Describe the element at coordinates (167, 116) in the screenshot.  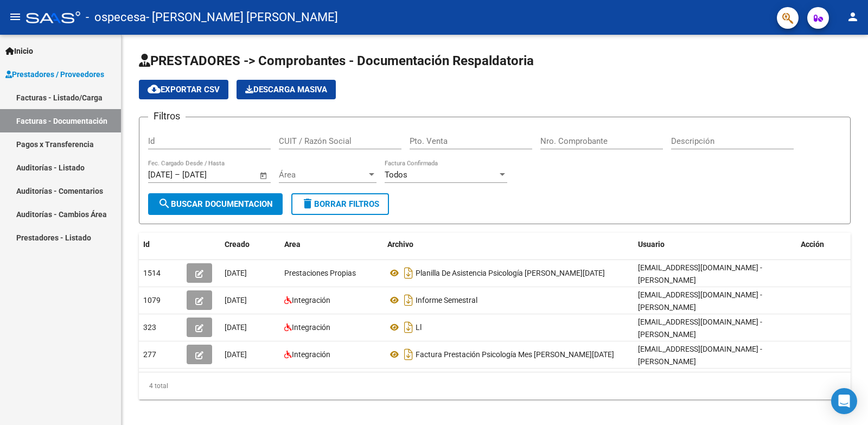
I see `h3: Filtros` at that location.